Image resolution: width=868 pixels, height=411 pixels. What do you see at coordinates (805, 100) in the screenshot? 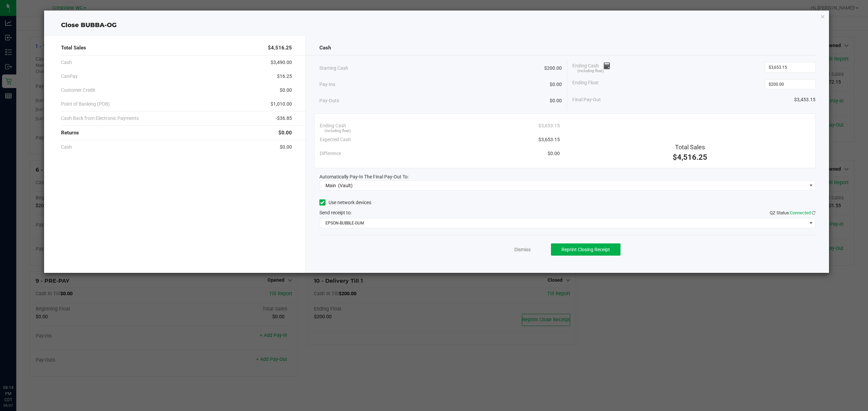
I see `span: $3,453.15` at bounding box center [805, 100].